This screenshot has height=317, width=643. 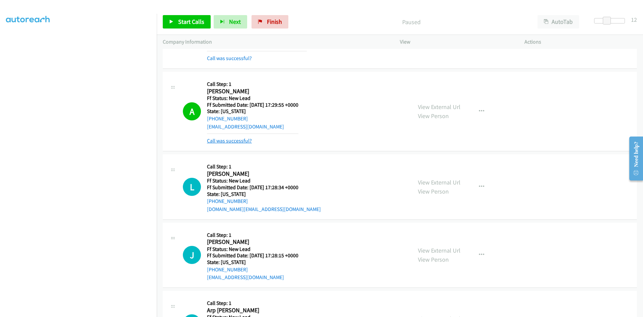 I want to click on p: View, so click(x=456, y=42).